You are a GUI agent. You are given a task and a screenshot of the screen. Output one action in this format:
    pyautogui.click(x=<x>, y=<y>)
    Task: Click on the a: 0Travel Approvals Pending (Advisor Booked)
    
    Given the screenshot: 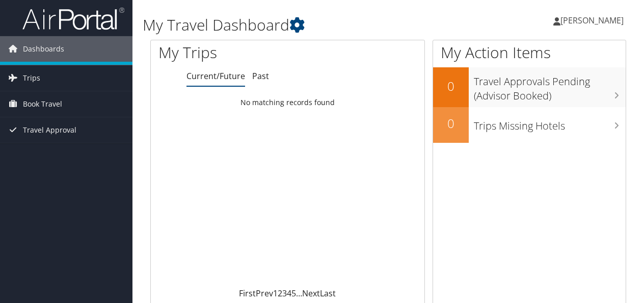 What is the action you would take?
    pyautogui.click(x=529, y=86)
    